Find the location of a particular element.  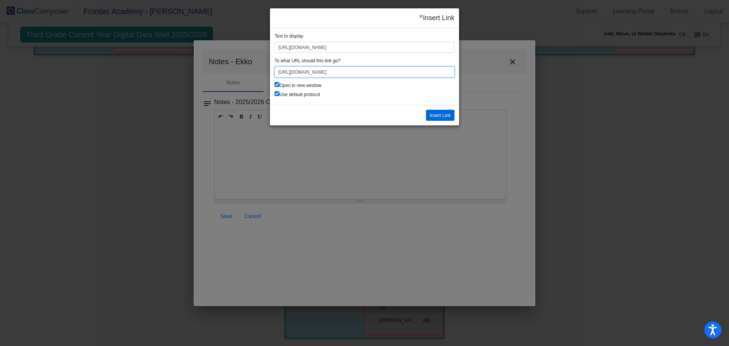

h4: Insert Link is located at coordinates (438, 18).